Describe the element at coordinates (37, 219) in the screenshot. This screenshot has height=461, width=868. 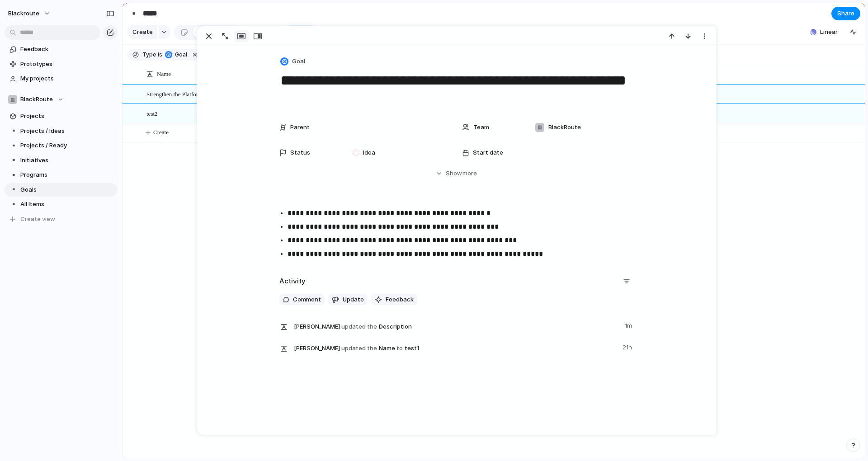
I see `span: Create view` at that location.